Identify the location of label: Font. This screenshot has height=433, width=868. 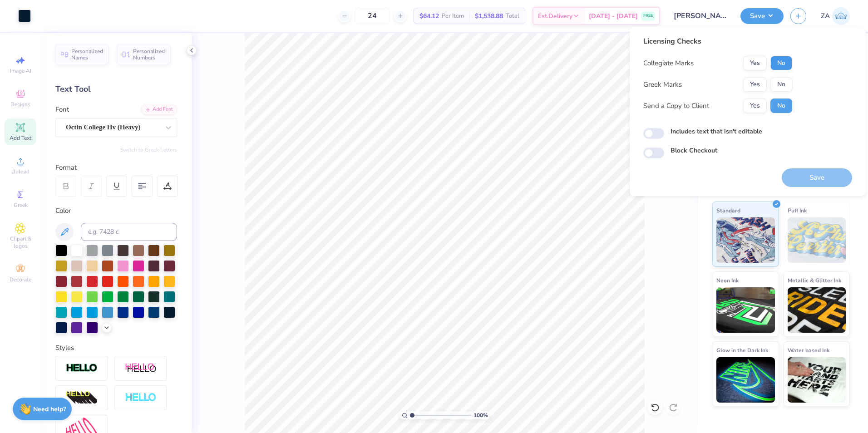
(62, 110).